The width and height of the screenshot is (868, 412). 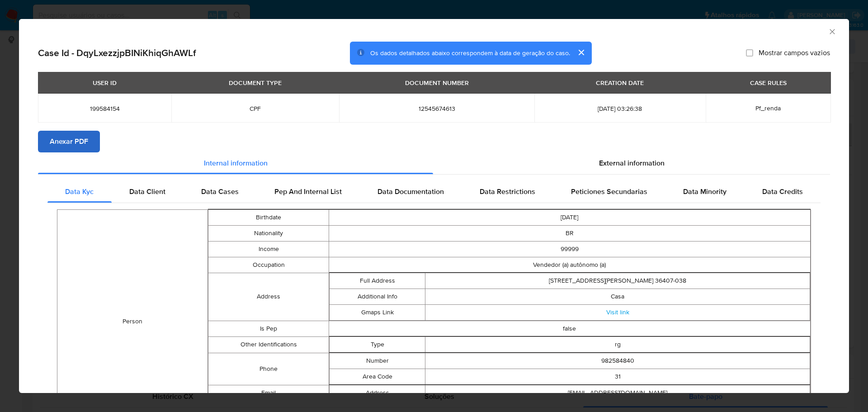 I want to click on span: Data Kyc, so click(x=79, y=191).